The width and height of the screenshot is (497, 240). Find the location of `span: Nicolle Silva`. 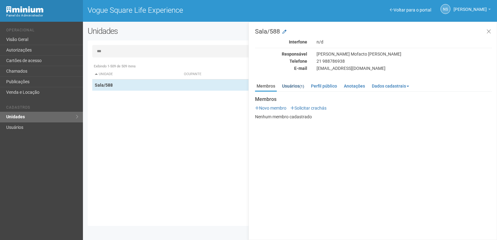

span: Nicolle Silva is located at coordinates (470, 6).